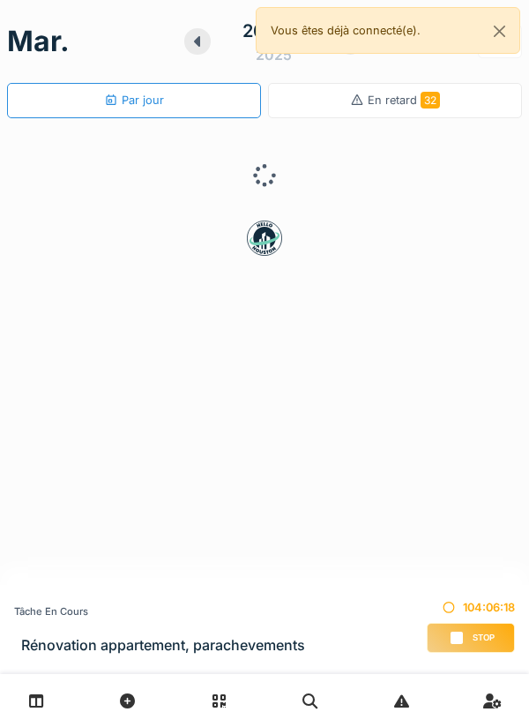  Describe the element at coordinates (160, 611) in the screenshot. I see `div: Tâche en cours` at that location.